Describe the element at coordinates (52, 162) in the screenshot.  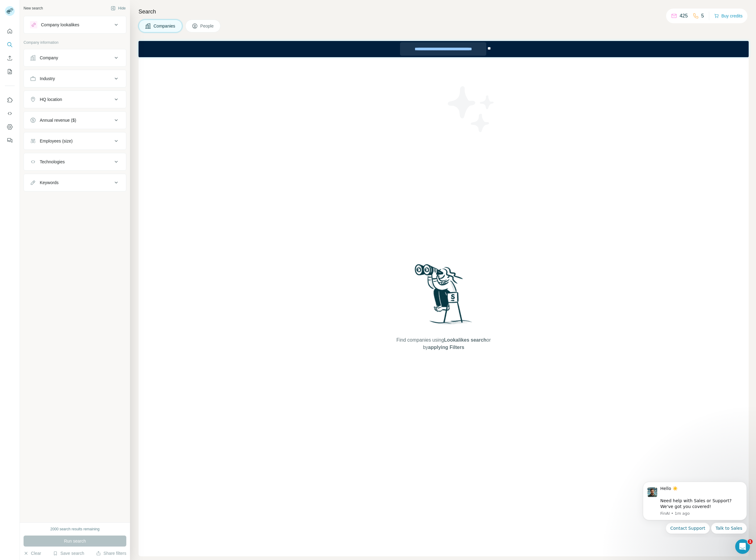
I see `div: Technologies` at that location.